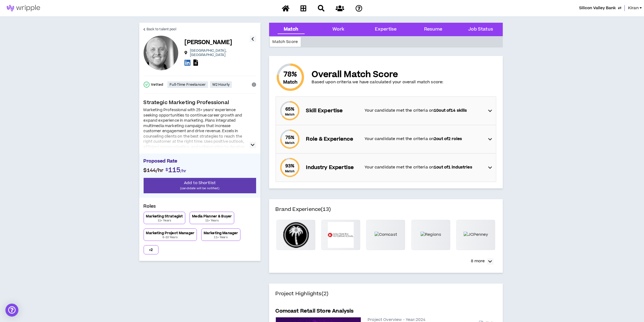 The width and height of the screenshot is (644, 322). Describe the element at coordinates (338, 29) in the screenshot. I see `div: Work` at that location.